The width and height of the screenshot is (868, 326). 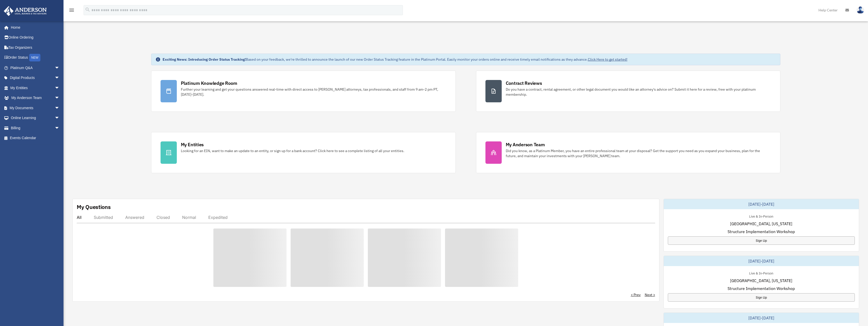 What do you see at coordinates (135, 217) in the screenshot?
I see `div: Answered` at bounding box center [135, 217].